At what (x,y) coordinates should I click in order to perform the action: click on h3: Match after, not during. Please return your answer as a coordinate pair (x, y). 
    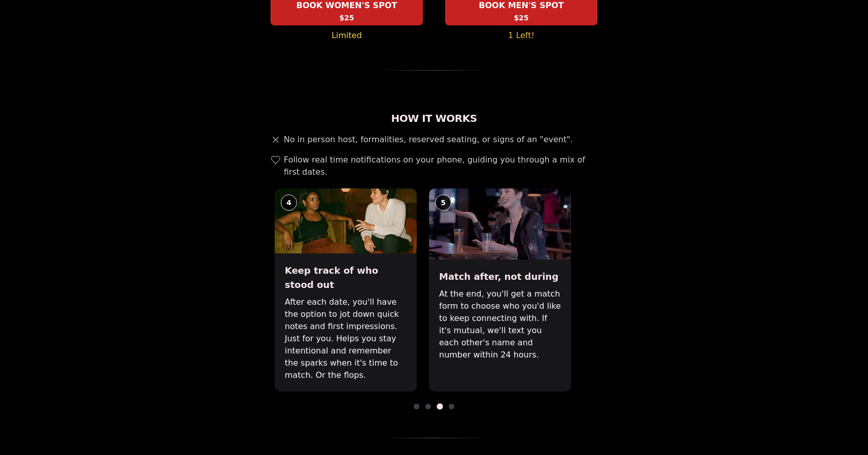
    Looking at the image, I should click on (500, 277).